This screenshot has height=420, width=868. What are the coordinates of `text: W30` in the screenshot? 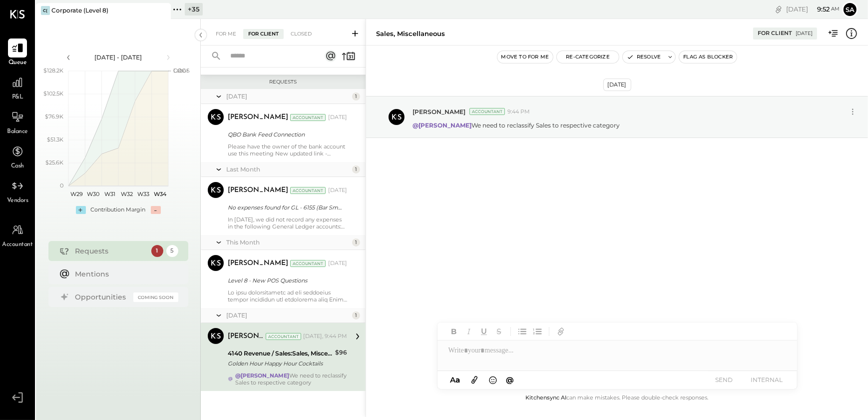 It's located at (93, 194).